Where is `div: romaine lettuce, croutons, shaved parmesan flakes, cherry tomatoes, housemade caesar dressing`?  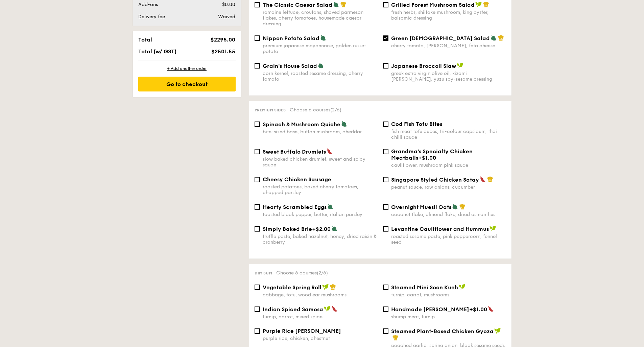
div: romaine lettuce, croutons, shaved parmesan flakes, cherry tomatoes, housemade caesar dressing is located at coordinates (320, 18).